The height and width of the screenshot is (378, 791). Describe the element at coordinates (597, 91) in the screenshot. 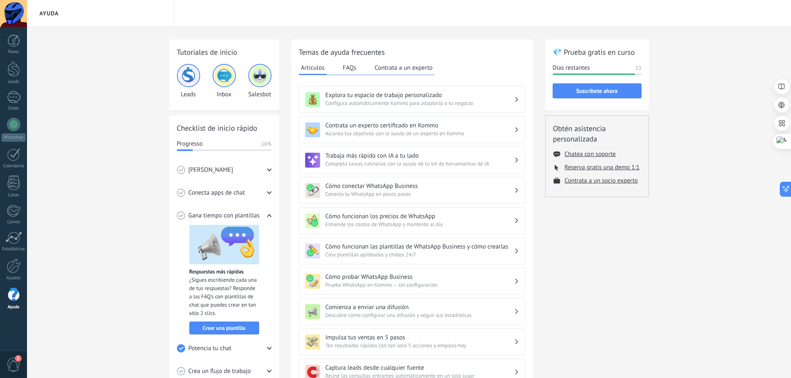

I see `button: Suscríbete ahora` at that location.